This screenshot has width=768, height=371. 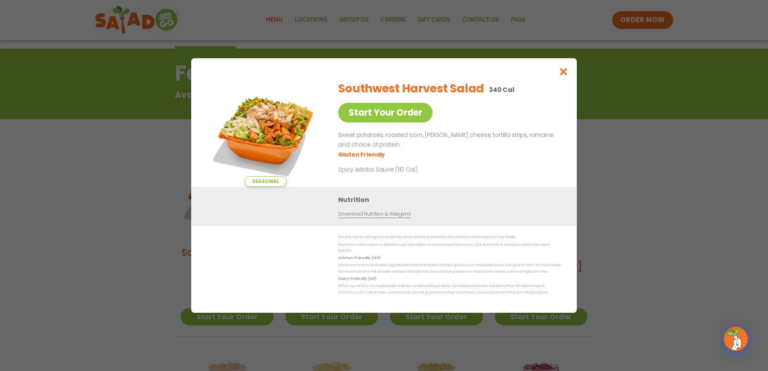 I want to click on h2: Southwest Harvest Salad, so click(x=411, y=89).